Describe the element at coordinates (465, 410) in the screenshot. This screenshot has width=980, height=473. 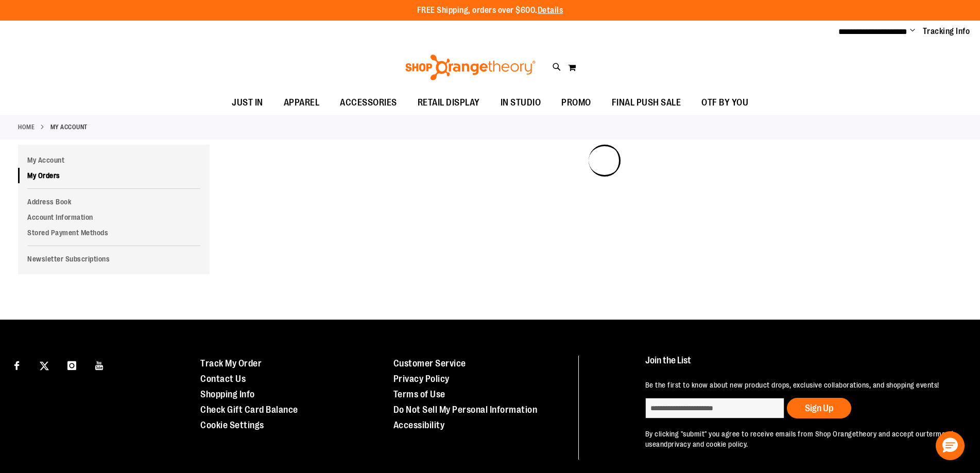
I see `a: Do Not Sell My Personal Information` at that location.